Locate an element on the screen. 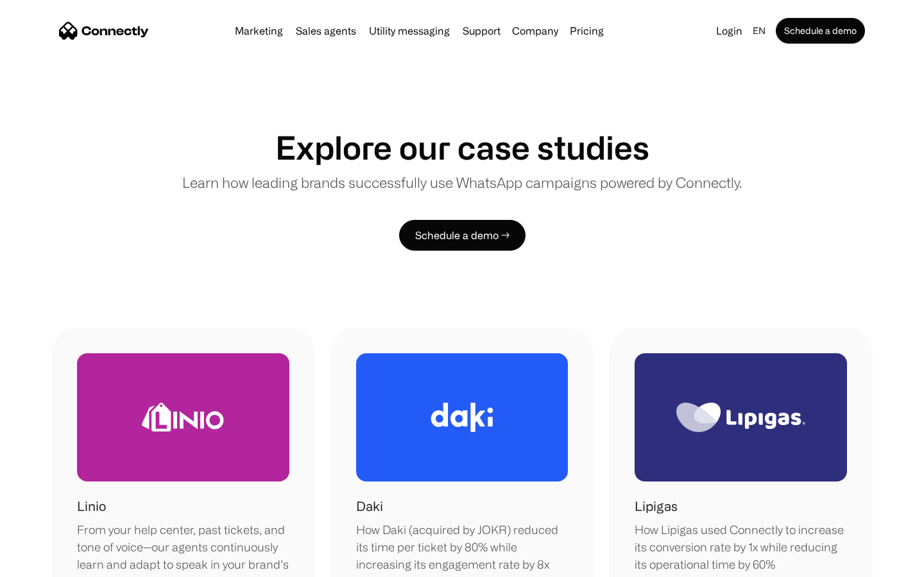 Image resolution: width=924 pixels, height=577 pixels. img: Linio Logo is located at coordinates (183, 417).